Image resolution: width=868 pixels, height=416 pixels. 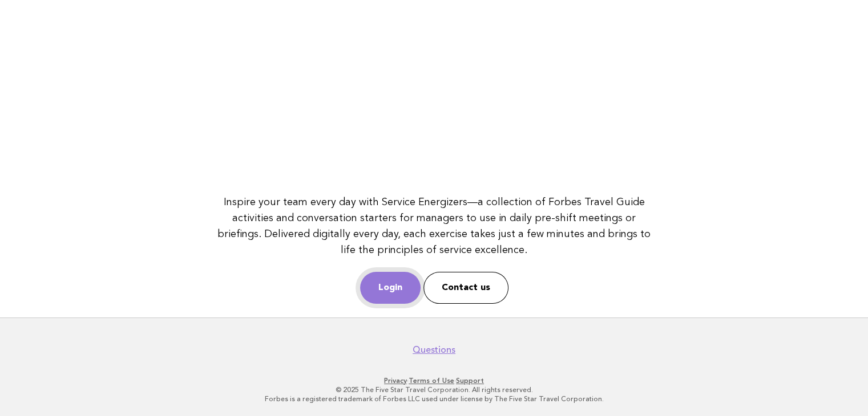 I want to click on a: Support, so click(x=470, y=381).